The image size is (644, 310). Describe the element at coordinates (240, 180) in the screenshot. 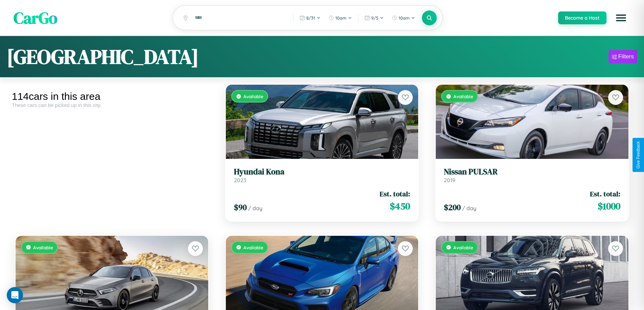

I see `span: 2023` at that location.